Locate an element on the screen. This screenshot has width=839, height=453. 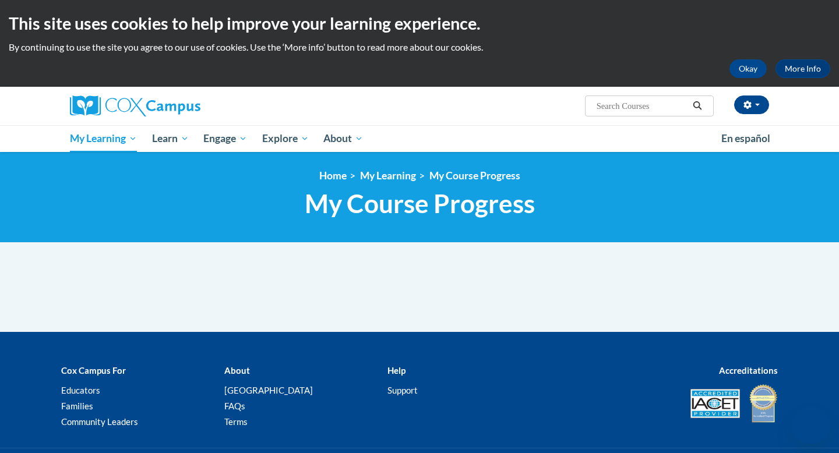
span: Learn is located at coordinates (170, 139).